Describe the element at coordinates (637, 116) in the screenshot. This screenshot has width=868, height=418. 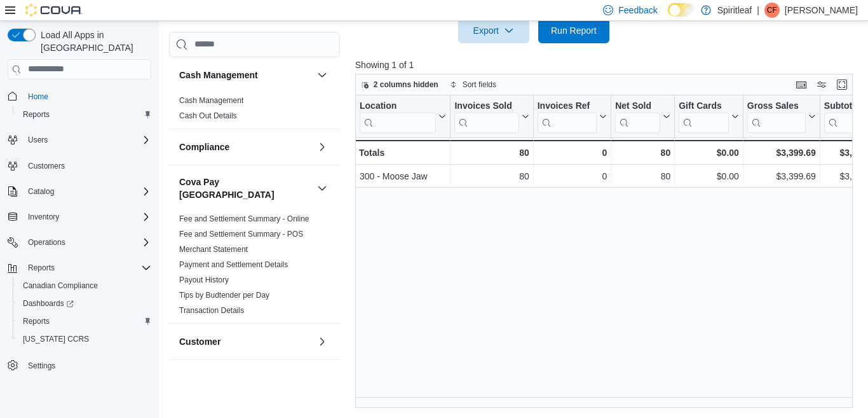
I see `div: Net Sold` at that location.